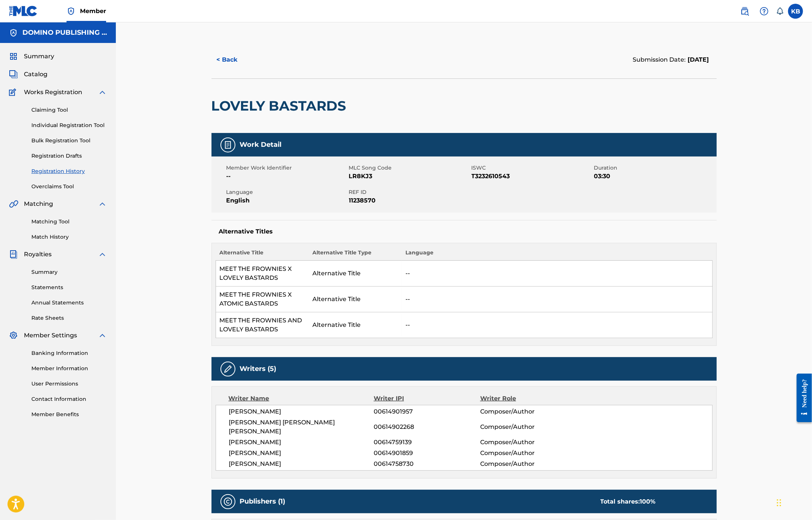 Image resolution: width=812 pixels, height=520 pixels. Describe the element at coordinates (228, 369) in the screenshot. I see `img: Writers` at that location.